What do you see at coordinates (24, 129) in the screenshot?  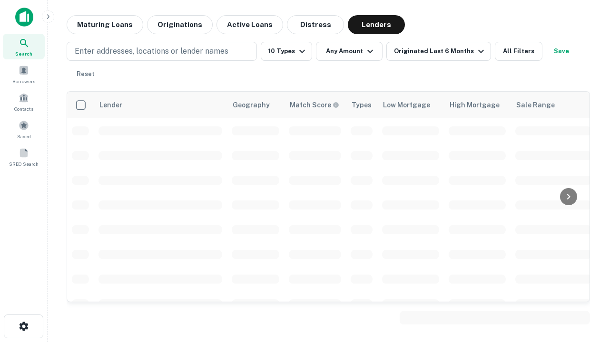 I see `div: Saved` at bounding box center [24, 129].